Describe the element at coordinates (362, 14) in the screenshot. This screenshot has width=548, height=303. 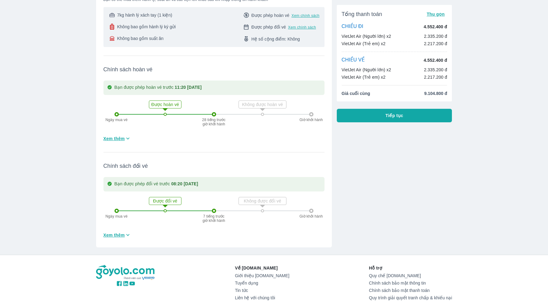
I see `span: Tổng thanh toán` at that location.